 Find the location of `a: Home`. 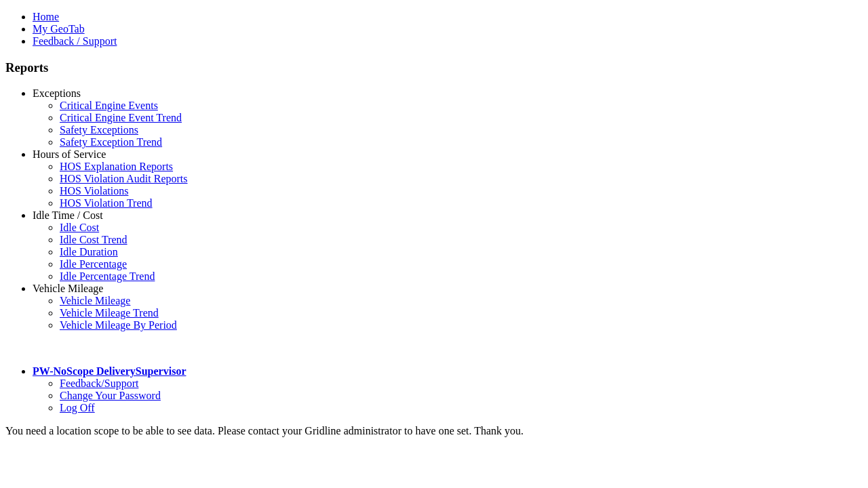

a: Home is located at coordinates (45, 16).